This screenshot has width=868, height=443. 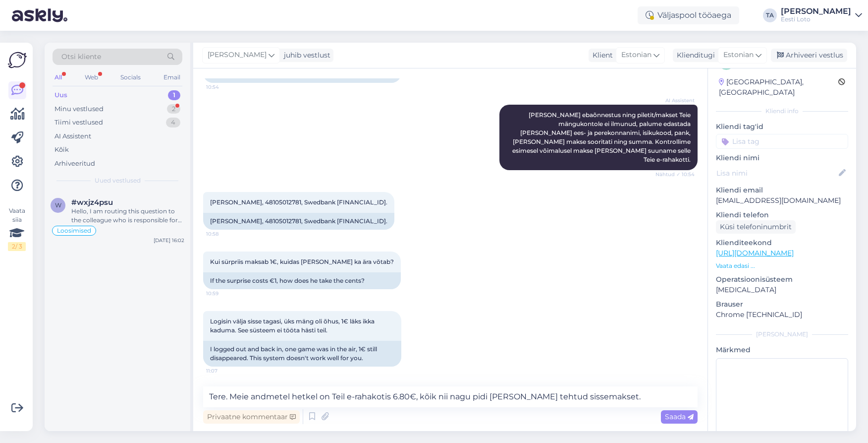 What do you see at coordinates (782, 304) in the screenshot?
I see `p: Brauser` at bounding box center [782, 304].